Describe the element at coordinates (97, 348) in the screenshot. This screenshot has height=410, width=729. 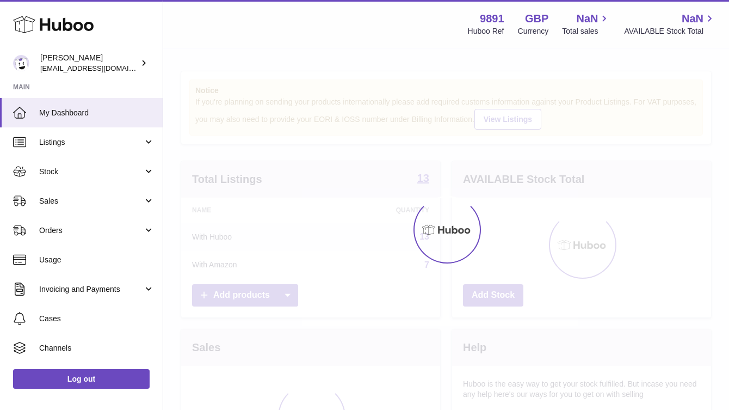
I see `span: Channels` at that location.